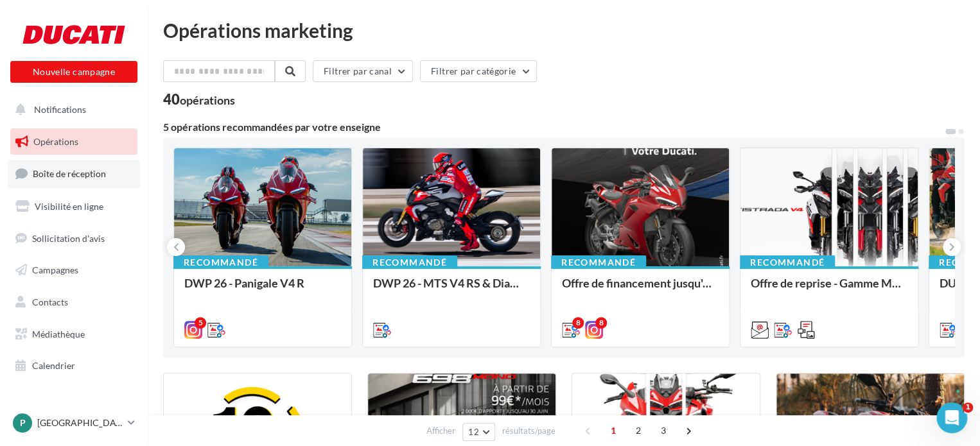  What do you see at coordinates (74, 141) in the screenshot?
I see `a: Opérations` at bounding box center [74, 141].